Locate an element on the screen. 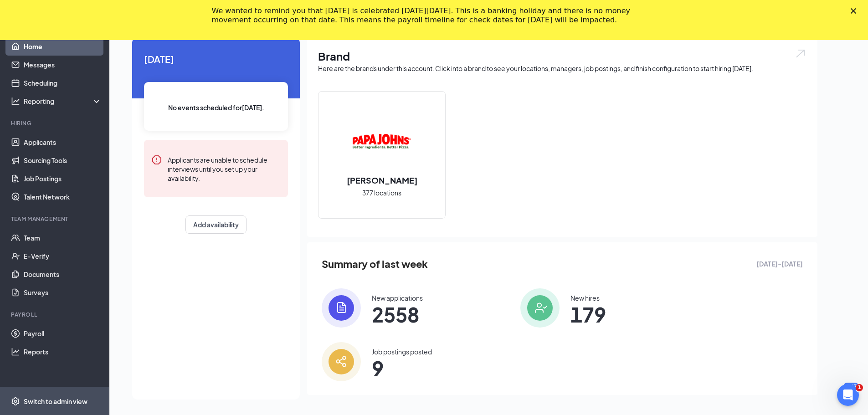 Image resolution: width=868 pixels, height=415 pixels. h1: Brand is located at coordinates (562, 56).